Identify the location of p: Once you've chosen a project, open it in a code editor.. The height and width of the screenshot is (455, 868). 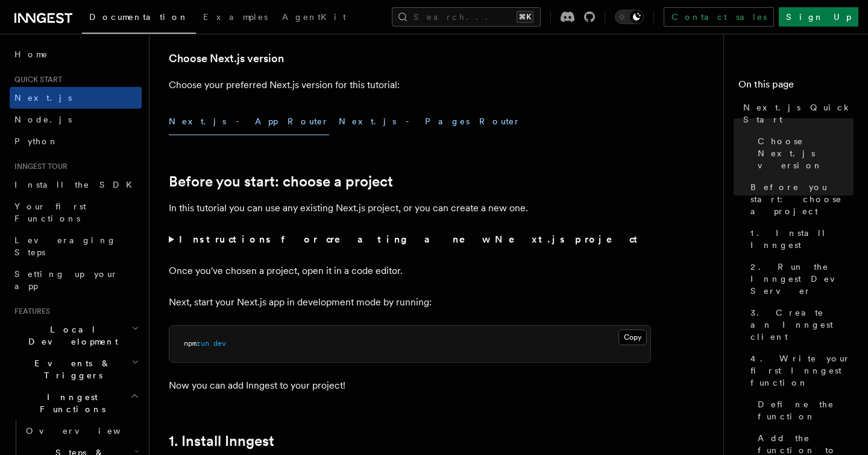
(410, 271).